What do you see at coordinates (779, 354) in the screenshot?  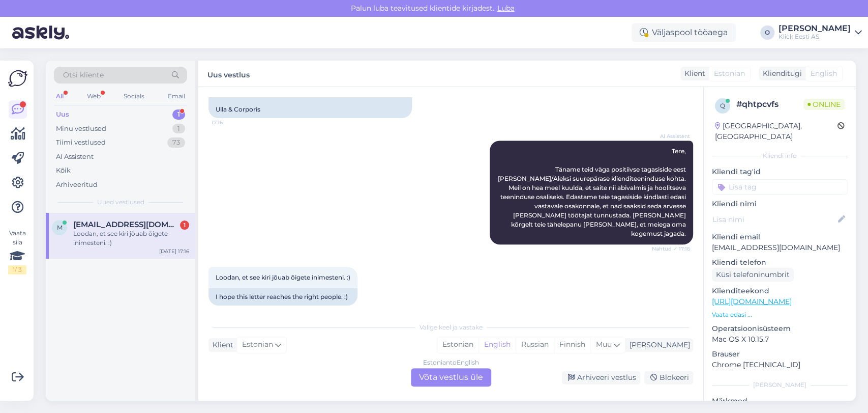 I see `p: Brauser` at bounding box center [779, 354].